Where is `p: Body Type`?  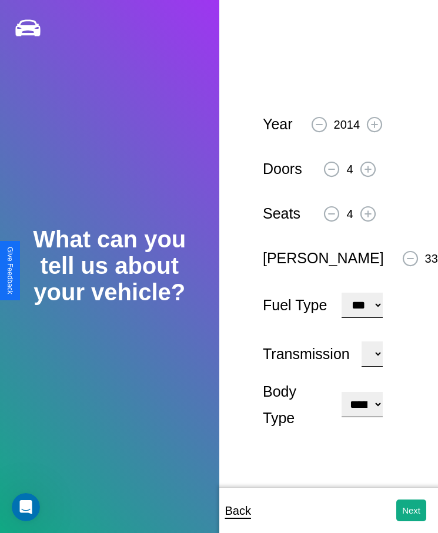 p: Body Type is located at coordinates (296, 405).